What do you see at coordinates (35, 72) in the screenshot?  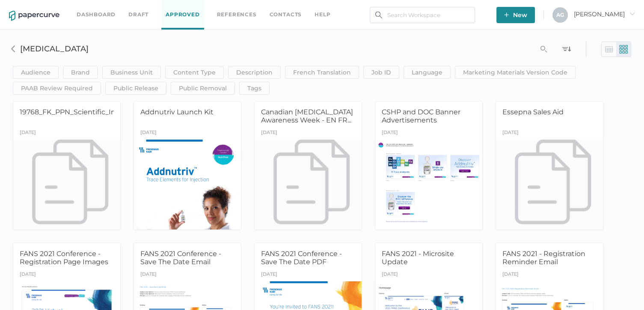 I see `button: Audience` at bounding box center [35, 72].